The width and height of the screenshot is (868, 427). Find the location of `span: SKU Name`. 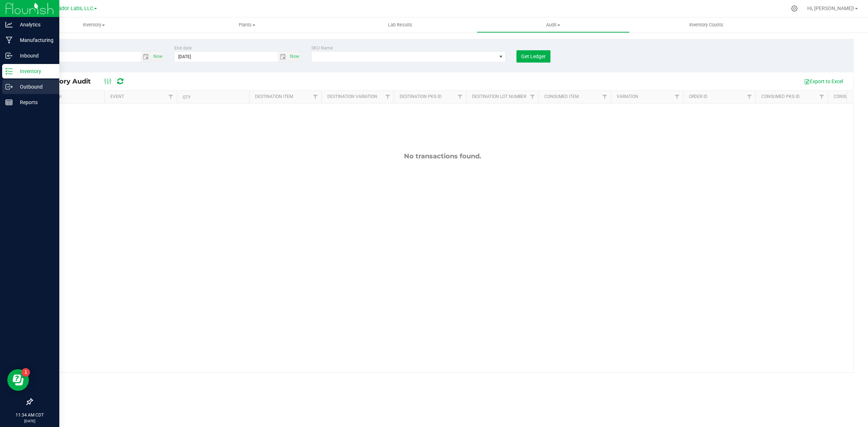

span: SKU Name is located at coordinates (322, 48).